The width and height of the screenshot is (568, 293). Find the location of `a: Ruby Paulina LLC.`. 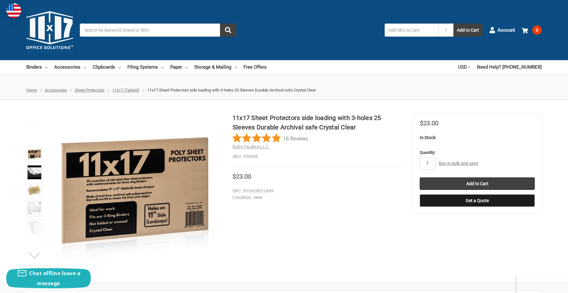

a: Ruby Paulina LLC. is located at coordinates (251, 146).